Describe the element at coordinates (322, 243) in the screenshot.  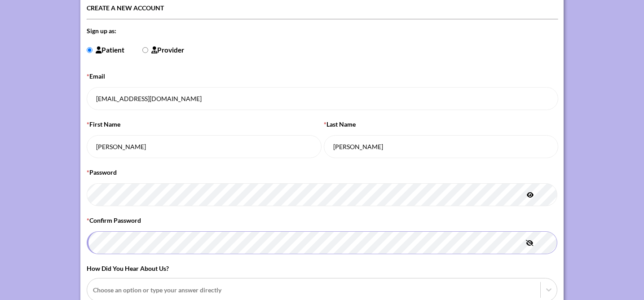
I see `input: *Confirm Password` at that location.